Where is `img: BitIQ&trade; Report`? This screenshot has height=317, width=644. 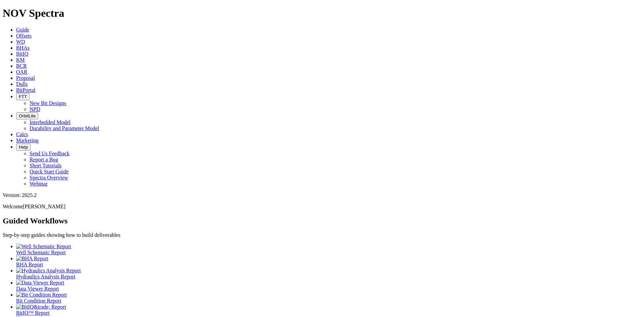 img: BitIQ&trade; Report is located at coordinates (41, 307).